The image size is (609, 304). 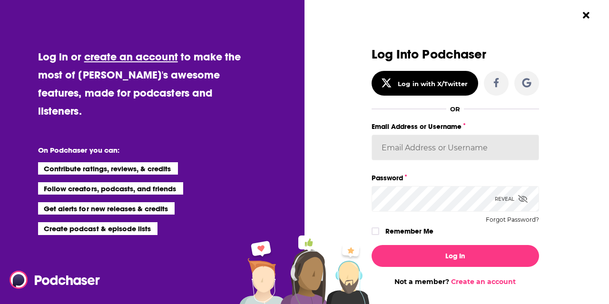 I want to click on li: Create podcast & episode lists, so click(x=98, y=228).